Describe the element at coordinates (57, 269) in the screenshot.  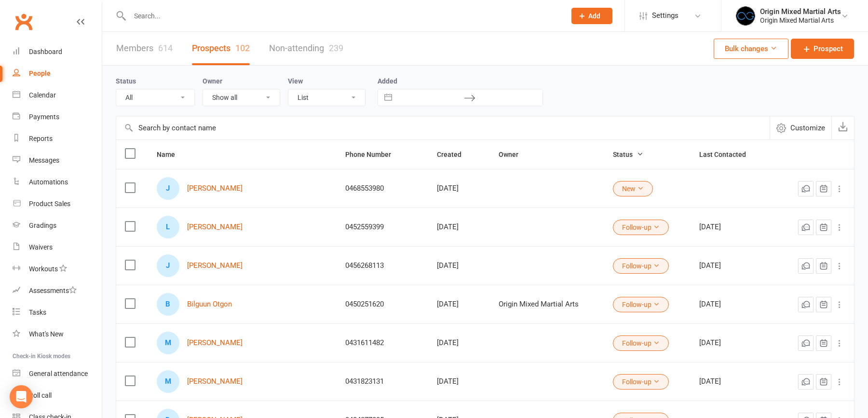
I see `a: Workouts` at that location.